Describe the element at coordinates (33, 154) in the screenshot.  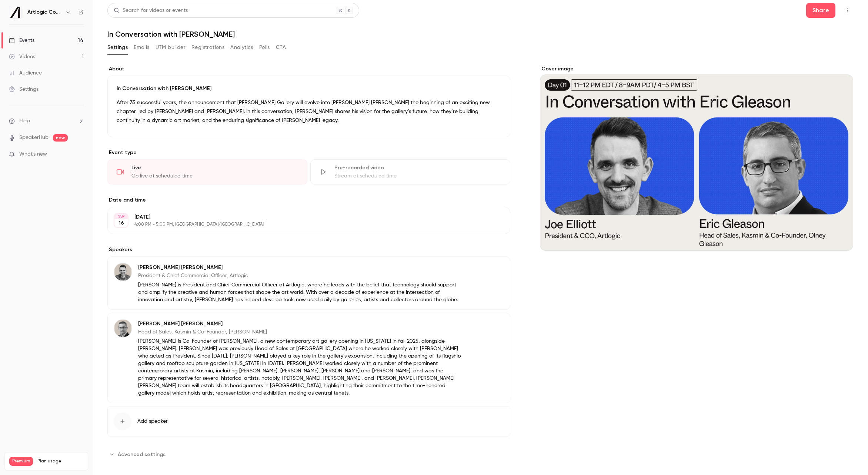
I see `span: What's new` at that location.